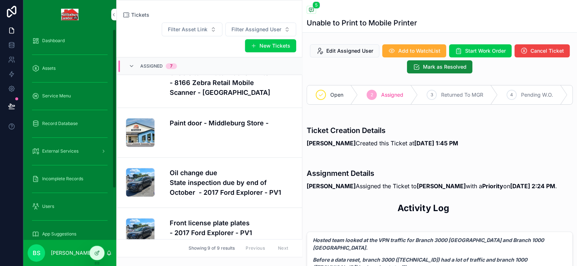 Image resolution: width=577 pixels, height=266 pixels. I want to click on a: Dashboard, so click(70, 41).